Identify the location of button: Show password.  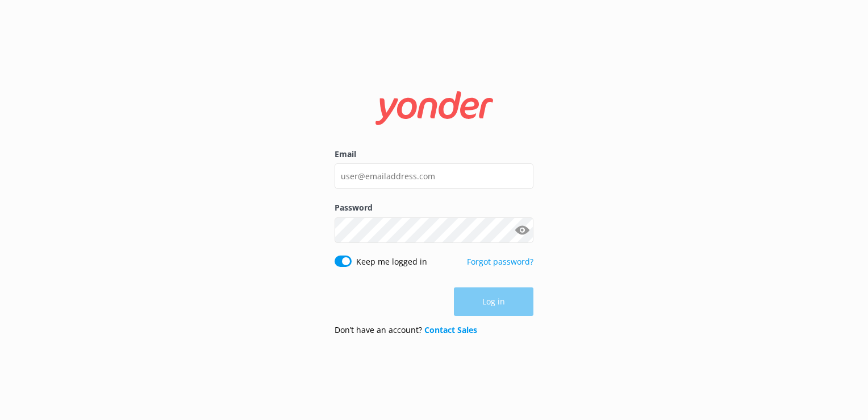
(522, 230).